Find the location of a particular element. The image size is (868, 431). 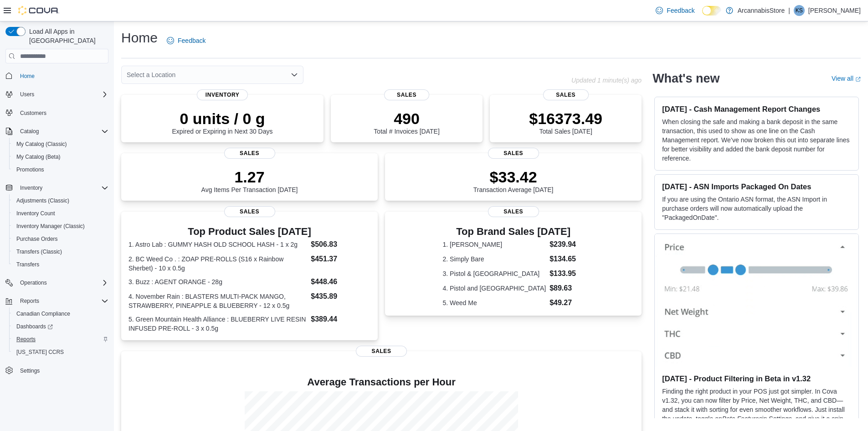

dt: 2. BC Weed Co . : ZOAP PRE-ROLLS (S16 x Rainbow Sherbet) - 10 x 0.5g is located at coordinates (218, 264).